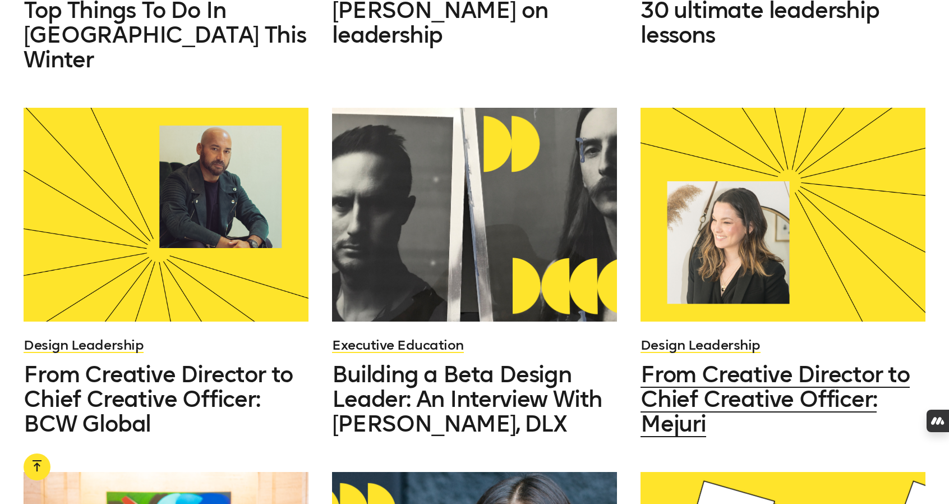 The height and width of the screenshot is (504, 949). I want to click on span: From Creative Director to Chief Creative Officer: BCW Global, so click(158, 399).